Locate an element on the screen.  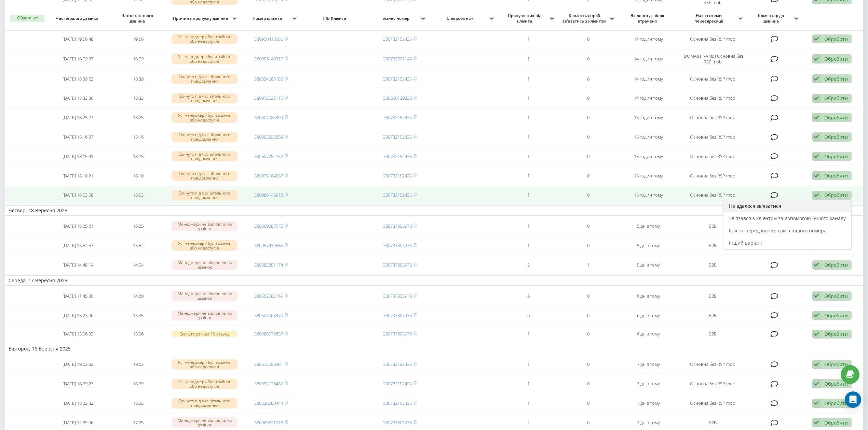
td: 5 днів тому is located at coordinates (649, 245).